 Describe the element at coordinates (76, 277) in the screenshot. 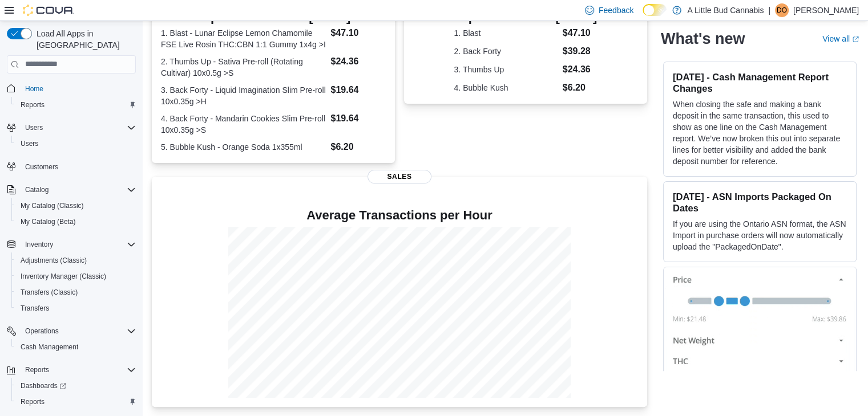

I see `button: Inventory Manager (Classic)` at that location.